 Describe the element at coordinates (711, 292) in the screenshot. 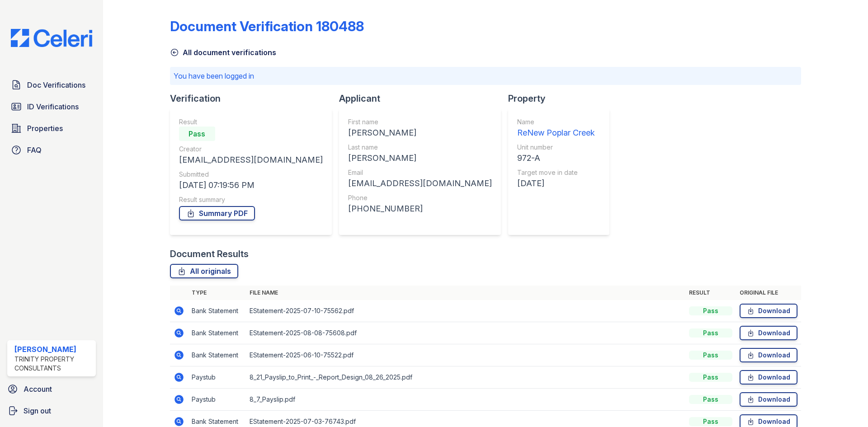

I see `th: Result` at that location.